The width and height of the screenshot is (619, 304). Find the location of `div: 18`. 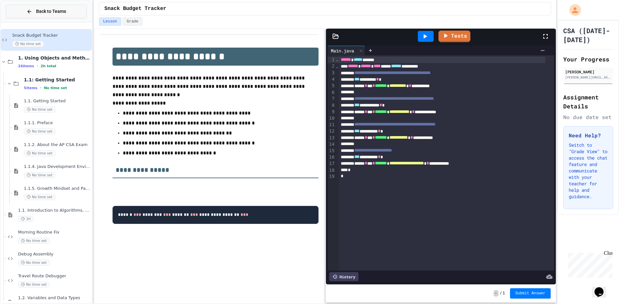

div: 18 is located at coordinates (331, 171).